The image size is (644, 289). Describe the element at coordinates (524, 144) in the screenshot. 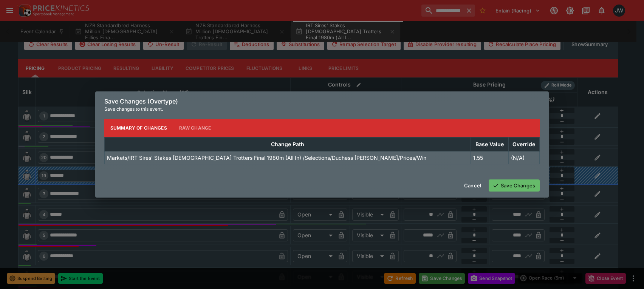

I see `th: Override` at that location.